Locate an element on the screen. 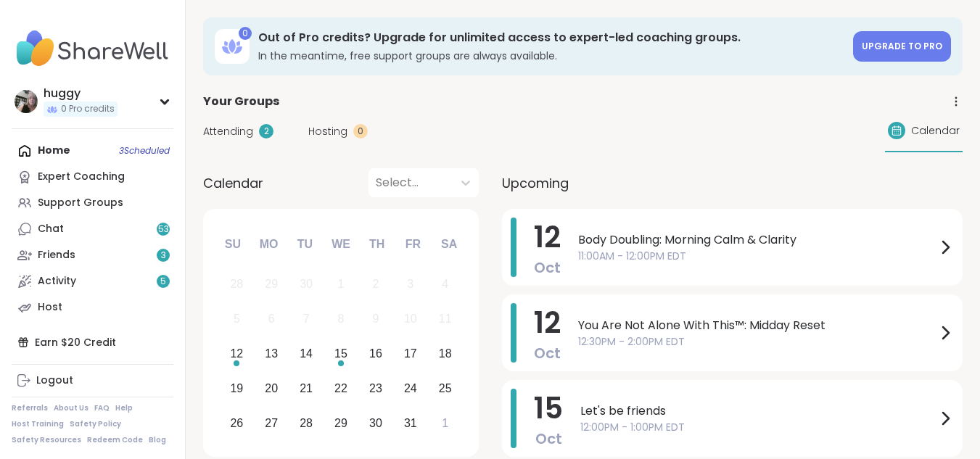  div: 0 is located at coordinates (245, 33).